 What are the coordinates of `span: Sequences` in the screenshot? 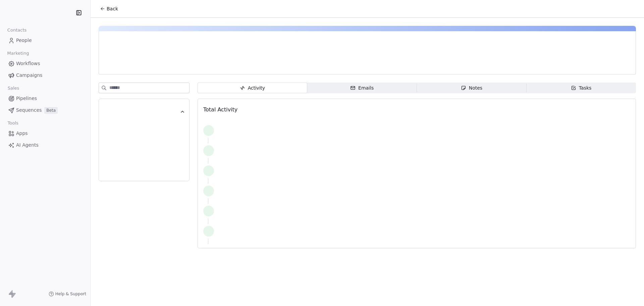 It's located at (29, 110).